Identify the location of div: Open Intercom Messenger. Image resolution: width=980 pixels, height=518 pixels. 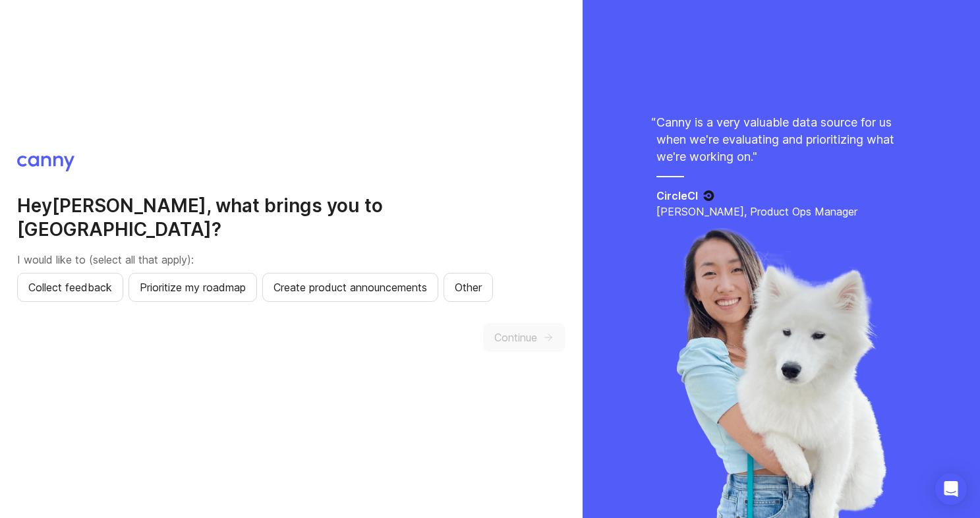
(950, 489).